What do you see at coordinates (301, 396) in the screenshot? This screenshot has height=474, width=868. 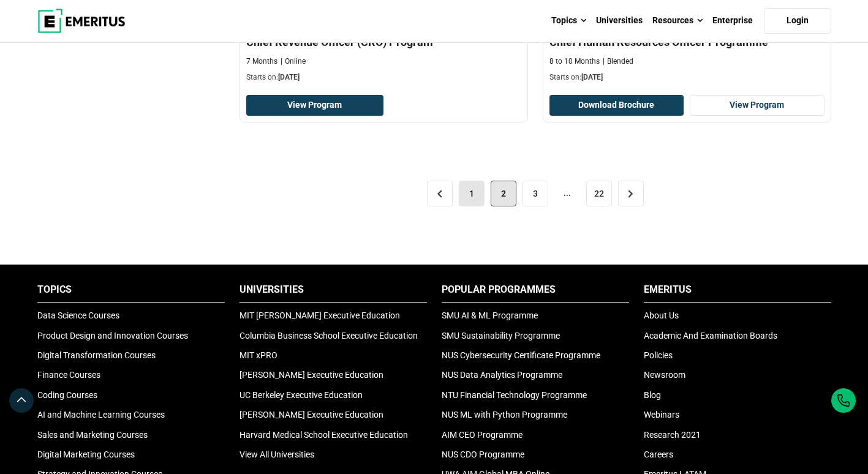 I see `a: UC Berkeley Executive Education` at bounding box center [301, 396].